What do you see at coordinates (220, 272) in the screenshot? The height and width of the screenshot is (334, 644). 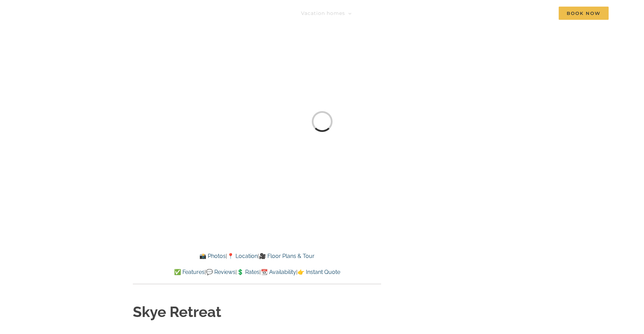 I see `a: 💬 Reviews` at bounding box center [220, 272].